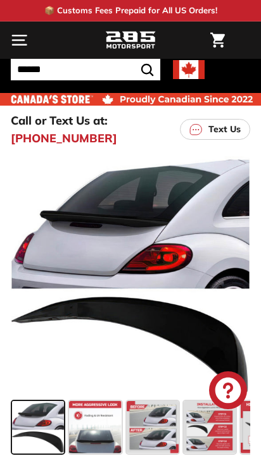 The width and height of the screenshot is (261, 463). What do you see at coordinates (224, 129) in the screenshot?
I see `p: Text Us` at bounding box center [224, 129].